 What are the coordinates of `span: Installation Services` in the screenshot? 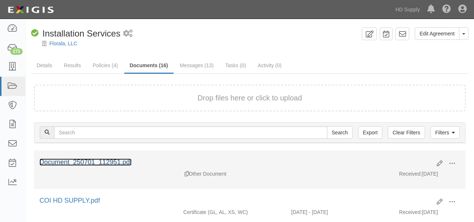 It's located at (81, 33).